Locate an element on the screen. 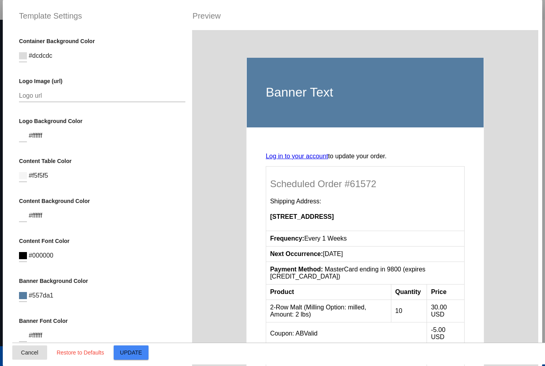  div: Template Settings is located at coordinates (99, 16).